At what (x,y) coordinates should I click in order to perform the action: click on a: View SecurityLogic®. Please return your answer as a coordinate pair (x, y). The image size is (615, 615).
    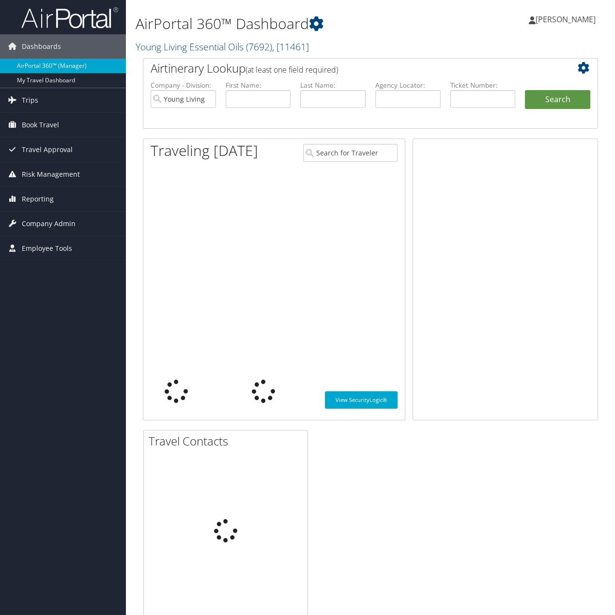
    Looking at the image, I should click on (361, 400).